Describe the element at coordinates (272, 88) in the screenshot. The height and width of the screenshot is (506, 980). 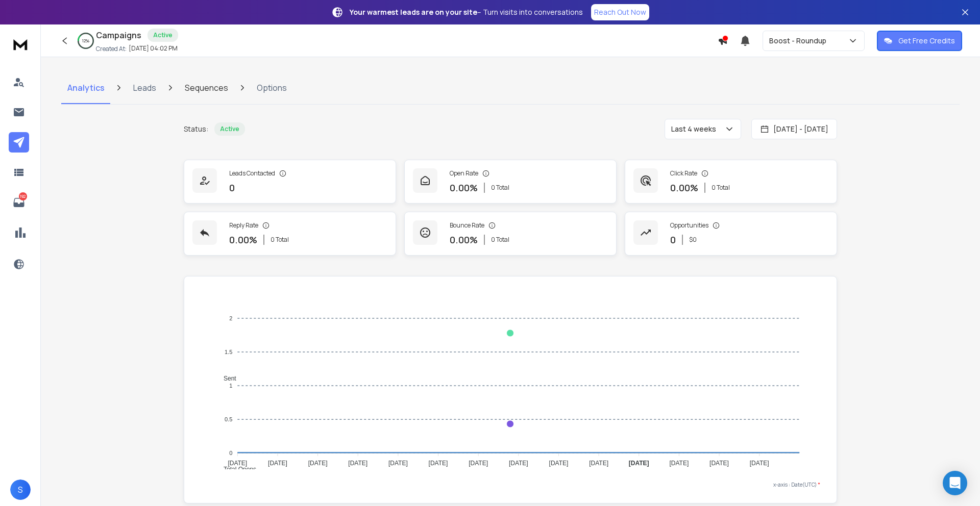
I see `p: Options` at that location.